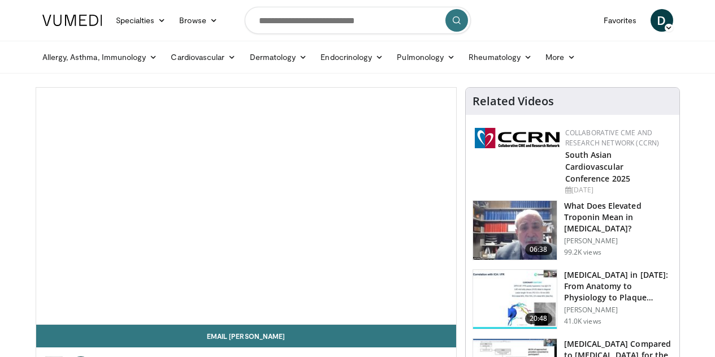  What do you see at coordinates (517, 138) in the screenshot?
I see `img: a04ee3ba-8487-4636-b0fb-5e8d268f3737.png.150x105_q85_autocrop_double_scale_upscale_version-0.2.png` at bounding box center [517, 138].